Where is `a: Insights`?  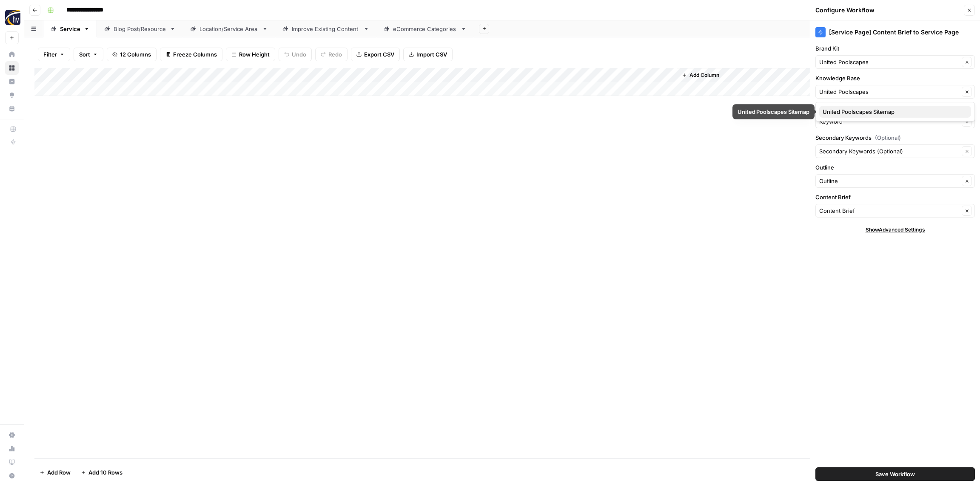
a: Insights is located at coordinates (12, 82).